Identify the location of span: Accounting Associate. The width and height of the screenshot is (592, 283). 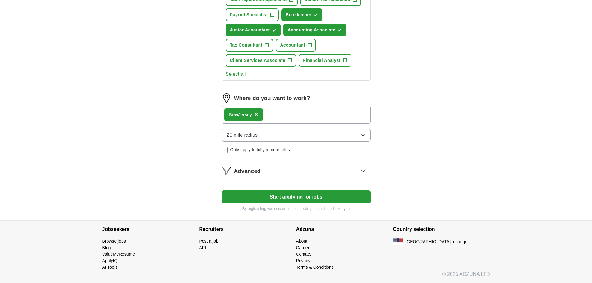
(311, 30).